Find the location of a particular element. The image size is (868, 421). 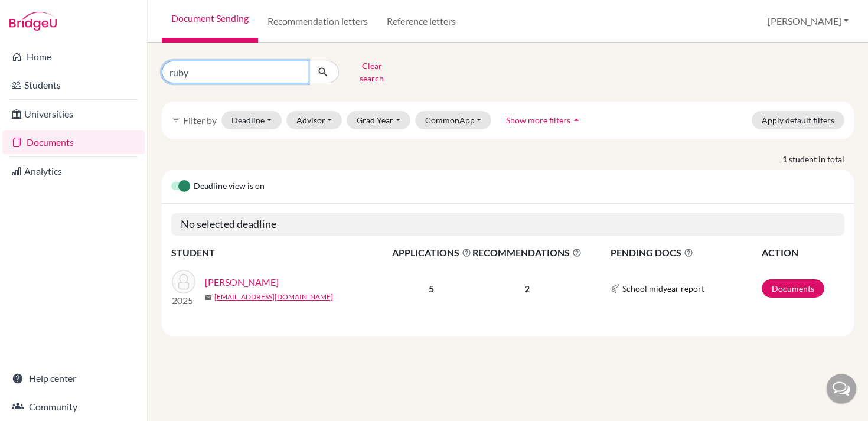

th: ACTION is located at coordinates (802, 253).